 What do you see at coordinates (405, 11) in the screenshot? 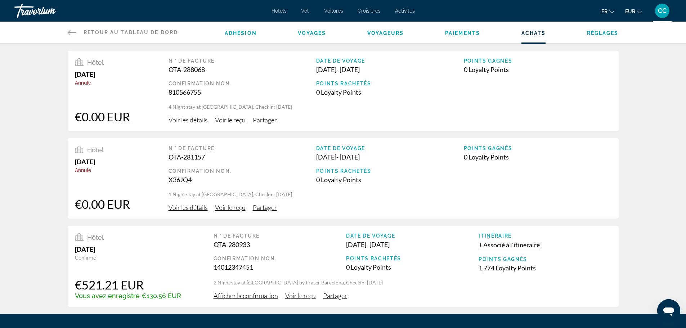
I see `font: Activités` at bounding box center [405, 11].